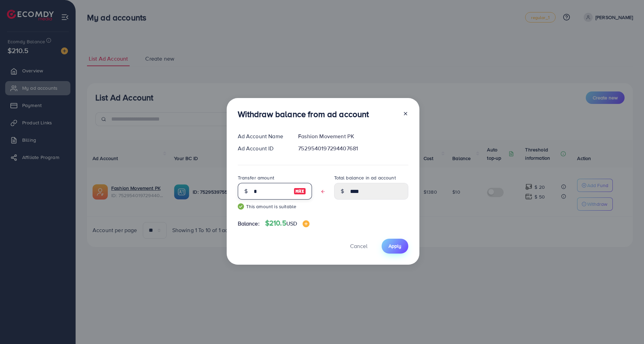  I want to click on label: Transfer amount, so click(256, 178).